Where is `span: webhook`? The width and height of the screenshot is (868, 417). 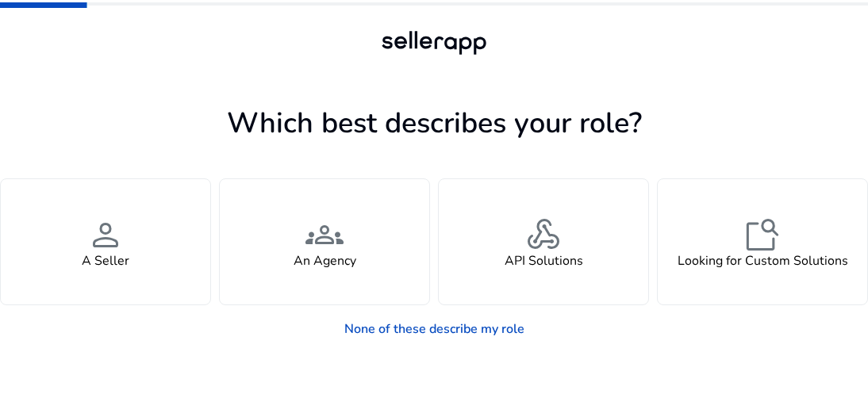
span: webhook is located at coordinates (543, 235).